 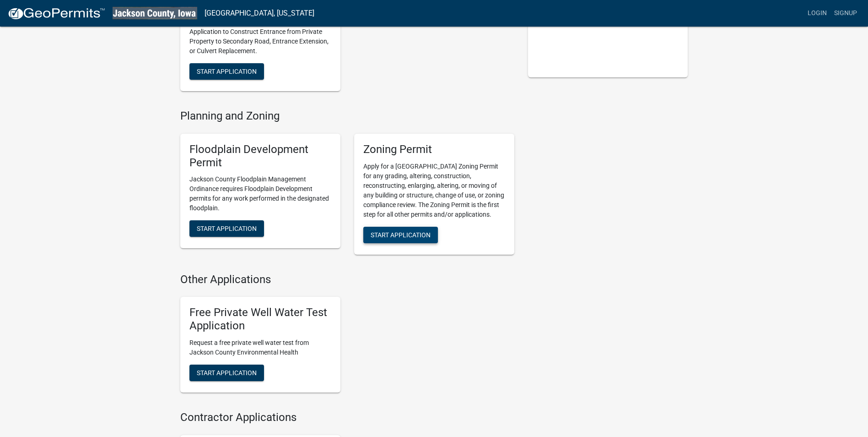 What do you see at coordinates (347, 417) in the screenshot?
I see `h4: Contractor Applications` at bounding box center [347, 417].